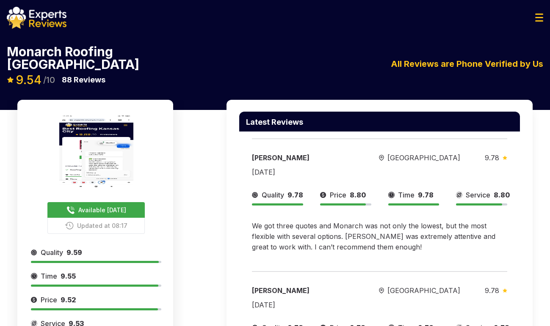 This screenshot has width=550, height=326. What do you see at coordinates (36, 18) in the screenshot?
I see `img: logo` at bounding box center [36, 18].